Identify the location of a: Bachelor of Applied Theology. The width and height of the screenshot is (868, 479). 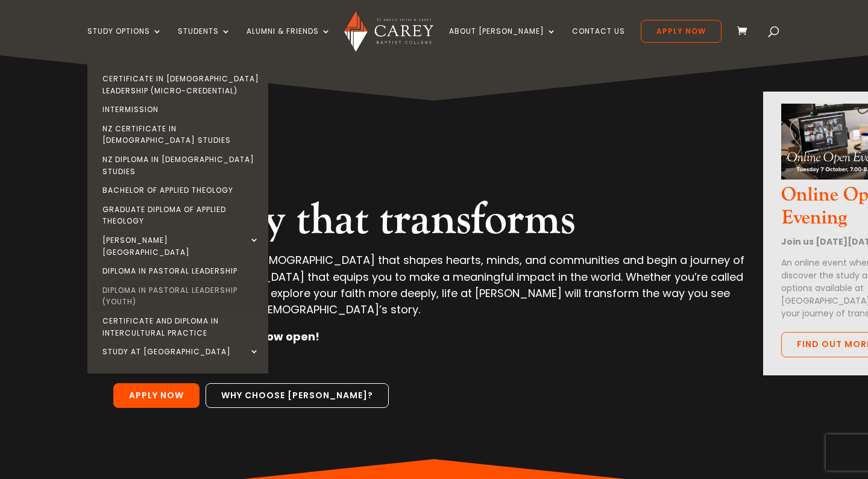
(181, 190).